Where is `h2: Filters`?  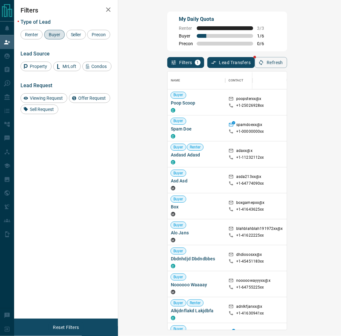
h2: Filters is located at coordinates (66, 10).